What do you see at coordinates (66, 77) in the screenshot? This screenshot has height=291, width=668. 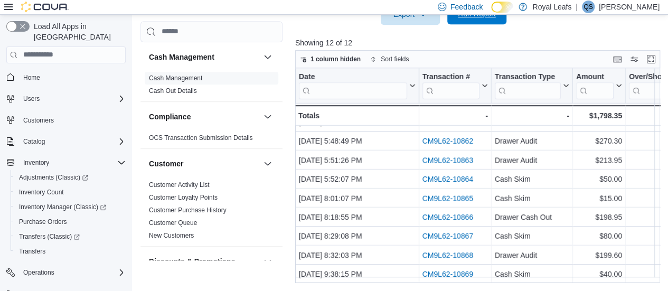 I see `button: Home` at bounding box center [66, 77].